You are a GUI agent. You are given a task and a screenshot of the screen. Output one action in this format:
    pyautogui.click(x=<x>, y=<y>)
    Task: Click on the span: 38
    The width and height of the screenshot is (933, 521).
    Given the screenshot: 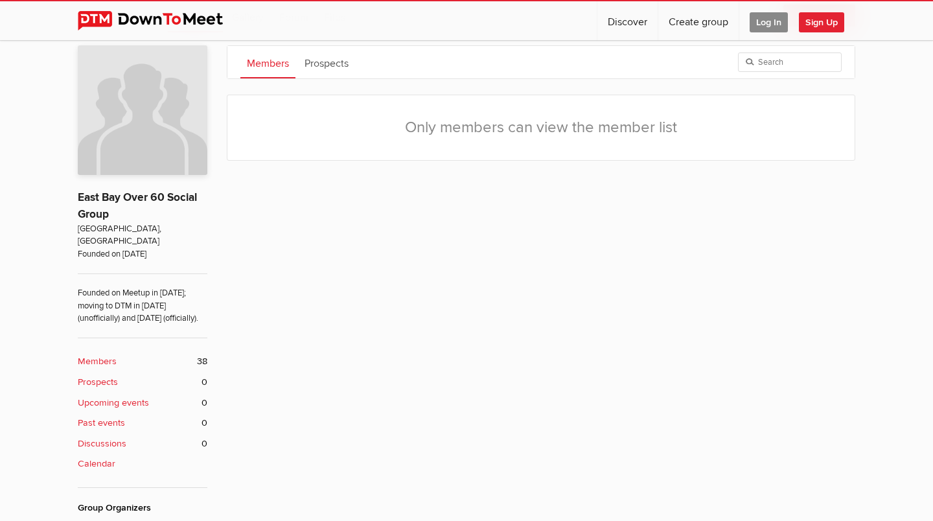 What is the action you would take?
    pyautogui.click(x=202, y=361)
    